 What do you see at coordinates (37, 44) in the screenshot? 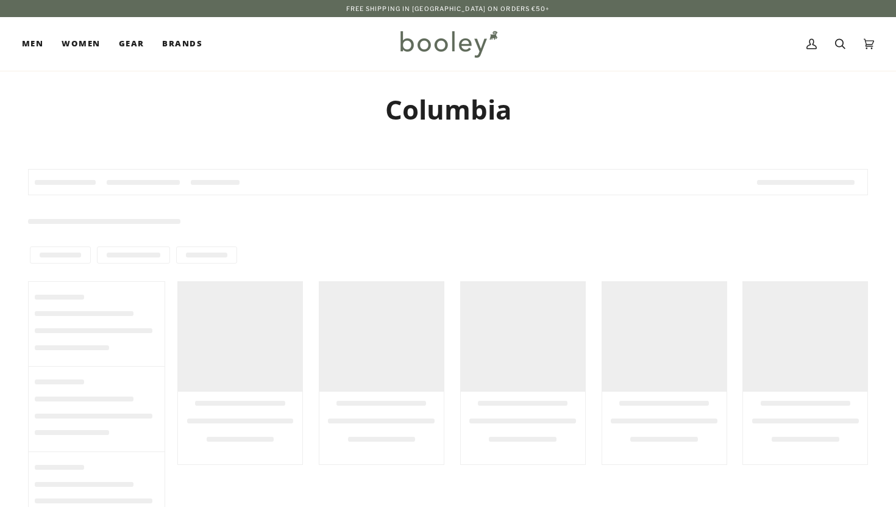
I see `a: Men` at bounding box center [37, 44].